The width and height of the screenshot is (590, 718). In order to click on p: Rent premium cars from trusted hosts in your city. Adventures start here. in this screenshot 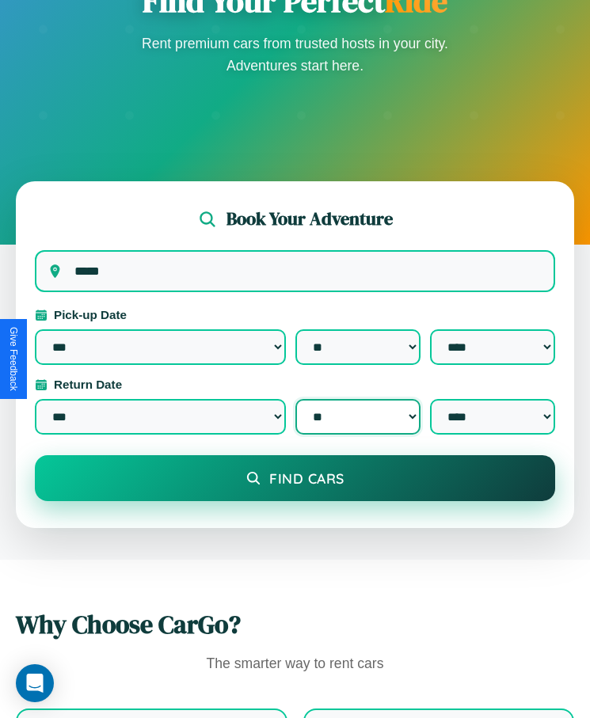, I will do `click(295, 55)`.